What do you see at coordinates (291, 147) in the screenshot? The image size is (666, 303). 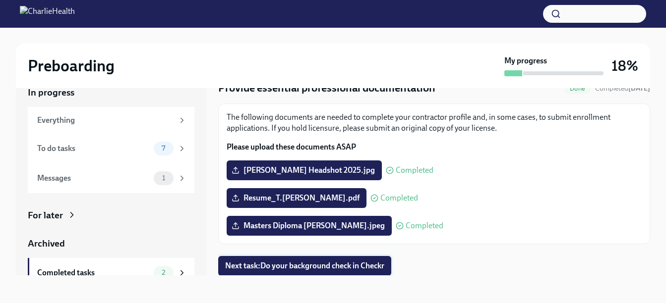 I see `strong: Please upload these documents ASAP` at bounding box center [291, 147].